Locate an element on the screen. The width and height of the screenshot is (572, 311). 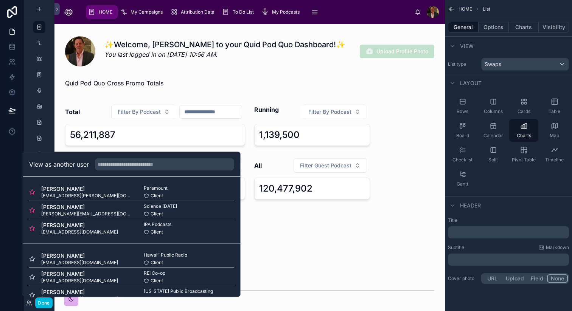
span: Pivot Table is located at coordinates (524, 160).